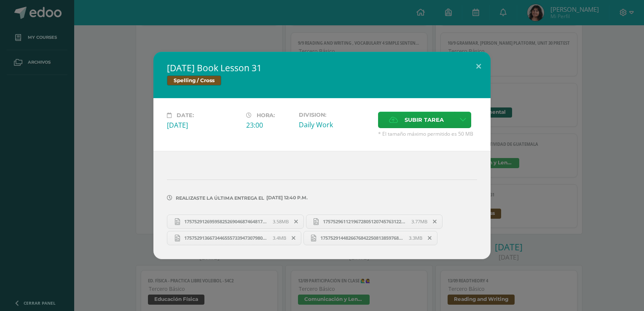 This screenshot has width=644, height=311. Describe the element at coordinates (335, 125) in the screenshot. I see `div: Daily Work` at that location.